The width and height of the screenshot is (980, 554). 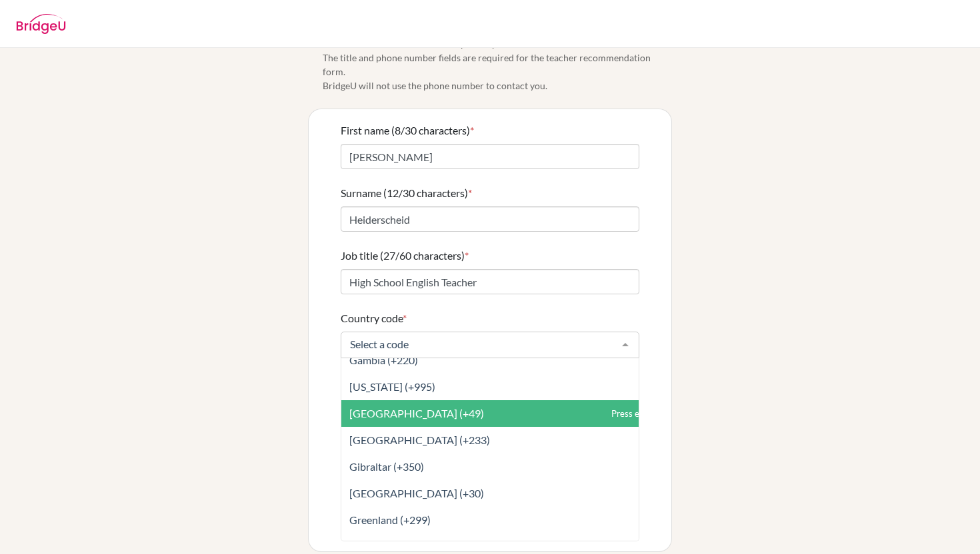 I want to click on img: BridgeU logo, so click(x=40, y=24).